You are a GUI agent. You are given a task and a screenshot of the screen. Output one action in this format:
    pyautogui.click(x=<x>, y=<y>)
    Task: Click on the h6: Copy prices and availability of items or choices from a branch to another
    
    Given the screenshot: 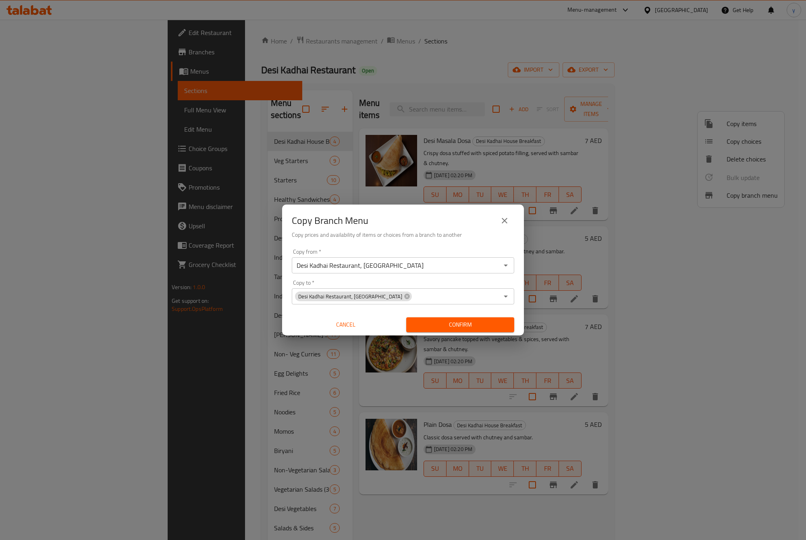 What is the action you would take?
    pyautogui.click(x=403, y=235)
    